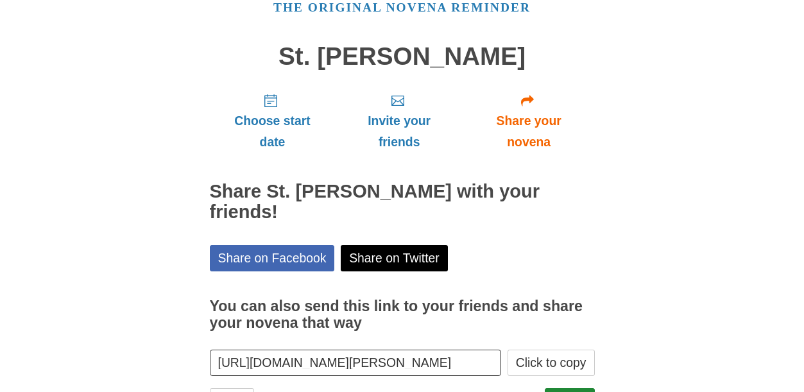 The image size is (804, 392). I want to click on span: Choose start date, so click(273, 131).